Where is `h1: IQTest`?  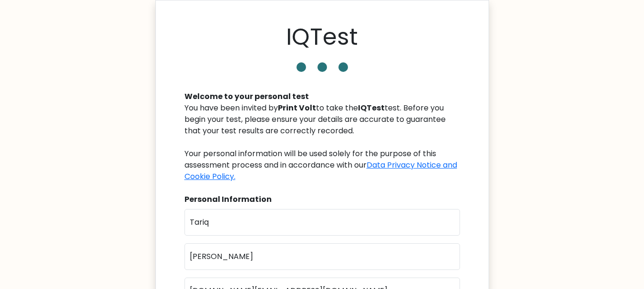
h1: IQTest is located at coordinates (322, 37).